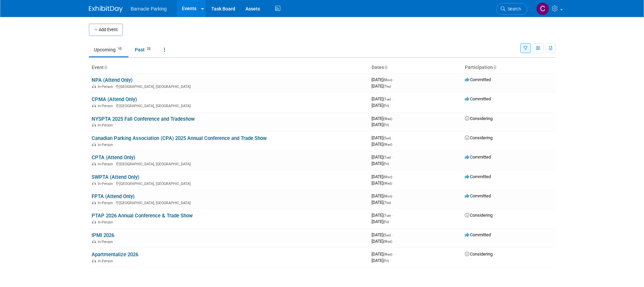 This screenshot has width=644, height=287. Describe the element at coordinates (114, 99) in the screenshot. I see `a: CPMA (Attend Only)` at that location.